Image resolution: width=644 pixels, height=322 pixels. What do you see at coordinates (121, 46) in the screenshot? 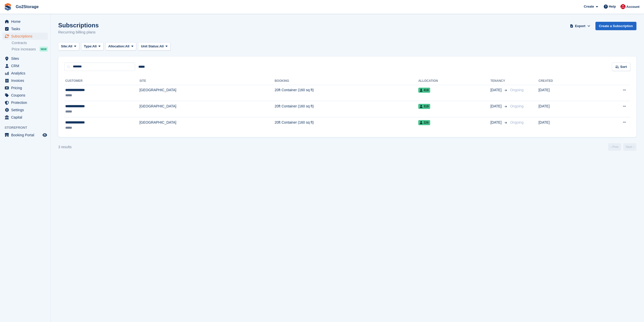
I see `button: Allocation: All` at bounding box center [121, 46].